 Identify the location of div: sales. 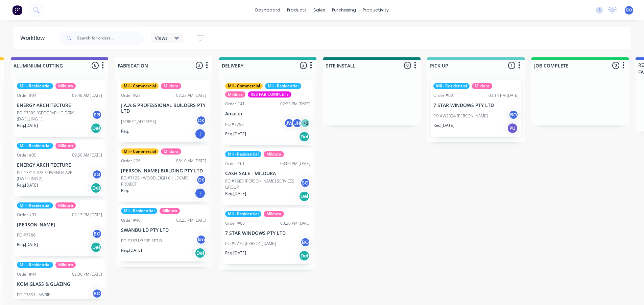
(319, 10).